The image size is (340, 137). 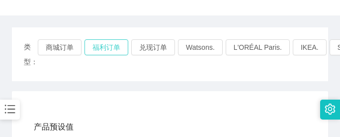 What do you see at coordinates (106, 47) in the screenshot?
I see `button: 福利订单` at bounding box center [106, 47].